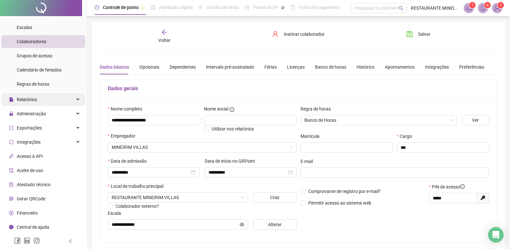  Describe the element at coordinates (114, 67) in the screenshot. I see `div: Dados básicos` at that location.